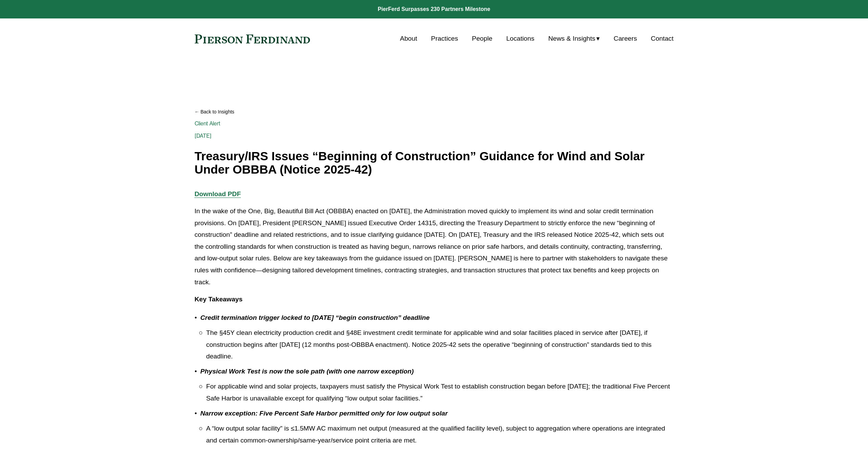 Image resolution: width=868 pixels, height=449 pixels. Describe the element at coordinates (434, 162) in the screenshot. I see `h1: Treasury/IRS Issues “Beginning of Construction” Guidance for Wind and Solar Under OBBBA (Notice 2...` at that location.